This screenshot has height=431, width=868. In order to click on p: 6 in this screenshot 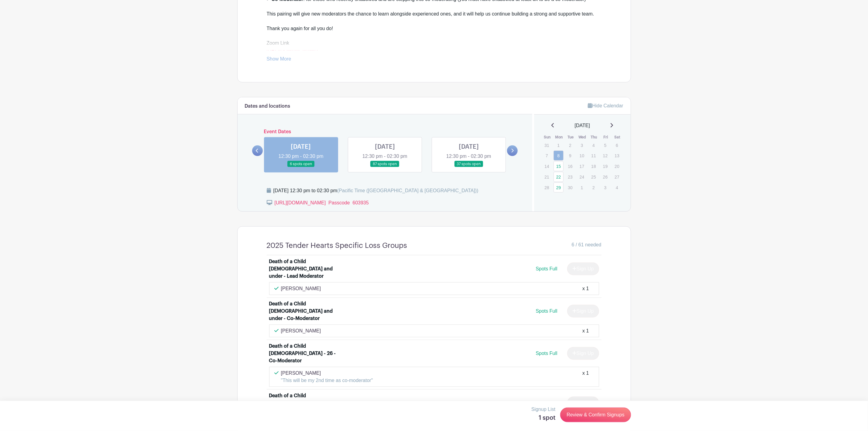, I will do `click(617, 145)`.